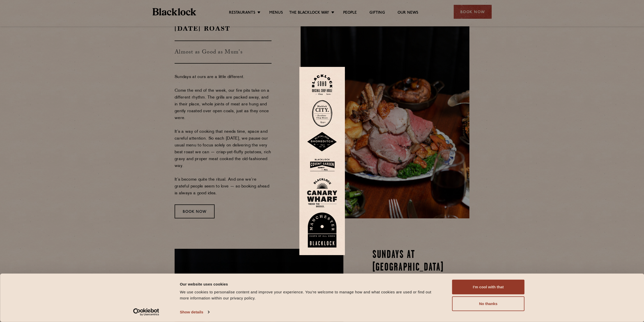 Image resolution: width=644 pixels, height=322 pixels. What do you see at coordinates (322, 142) in the screenshot?
I see `img: Shoreditch-stamp-v2-default.svg` at bounding box center [322, 142].